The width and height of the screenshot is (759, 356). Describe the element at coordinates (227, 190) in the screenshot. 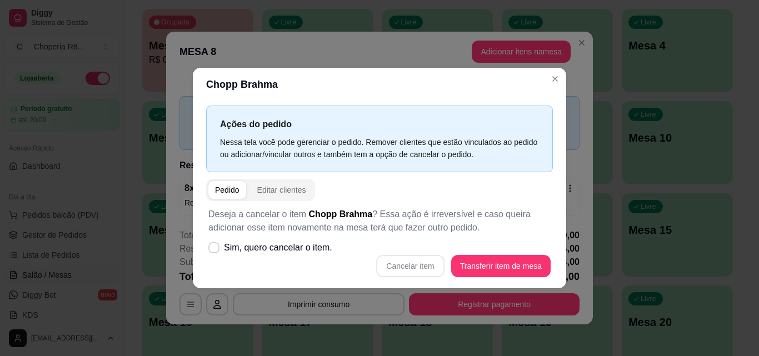

I see `div: Pedido` at that location.